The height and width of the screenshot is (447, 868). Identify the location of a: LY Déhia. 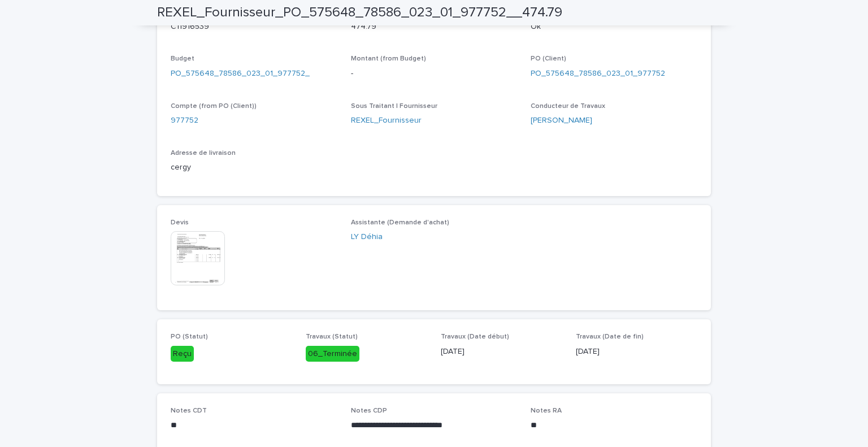
(367, 237).